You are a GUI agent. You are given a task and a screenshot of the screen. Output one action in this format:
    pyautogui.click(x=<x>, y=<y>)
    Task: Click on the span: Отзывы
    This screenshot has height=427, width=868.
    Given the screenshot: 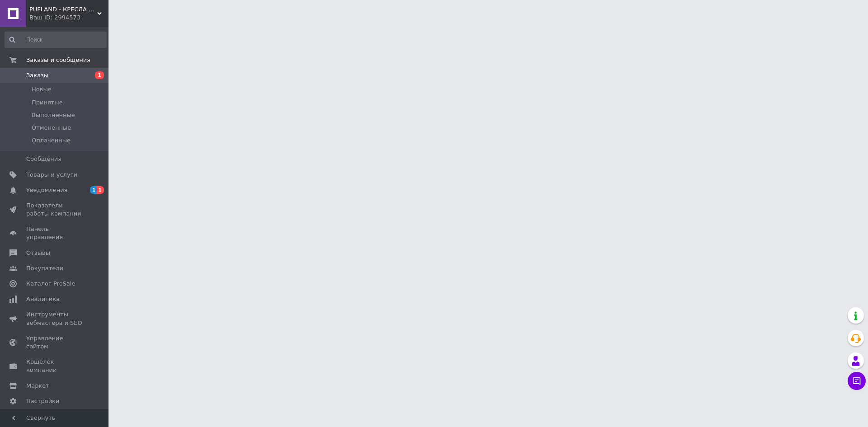 What is the action you would take?
    pyautogui.click(x=38, y=253)
    